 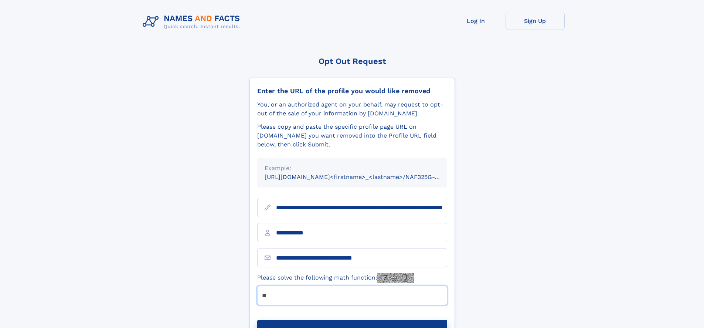 What do you see at coordinates (352, 61) in the screenshot?
I see `div: Opt Out Request` at bounding box center [352, 61].